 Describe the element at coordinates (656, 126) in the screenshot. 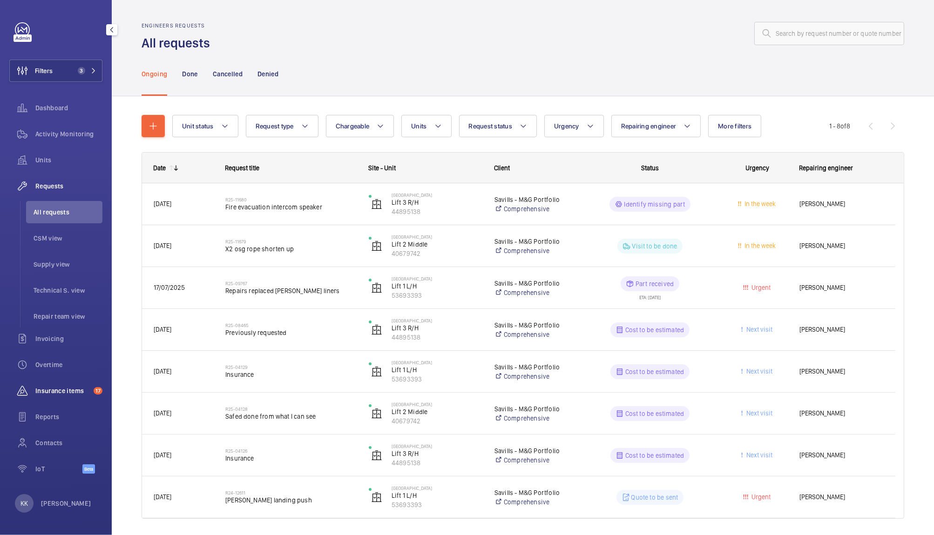

I see `button: Repairing engineer` at that location.